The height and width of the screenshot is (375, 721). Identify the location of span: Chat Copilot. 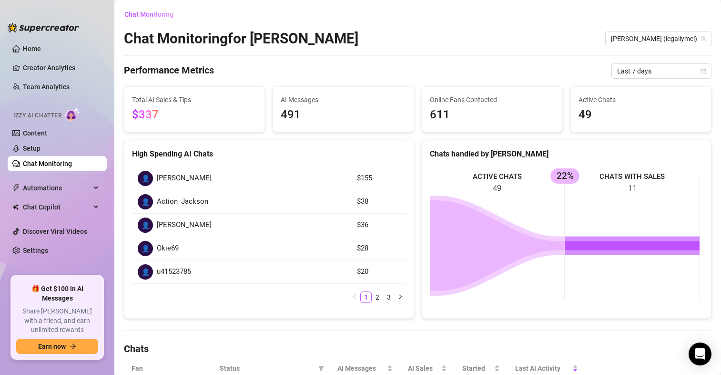
(57, 207).